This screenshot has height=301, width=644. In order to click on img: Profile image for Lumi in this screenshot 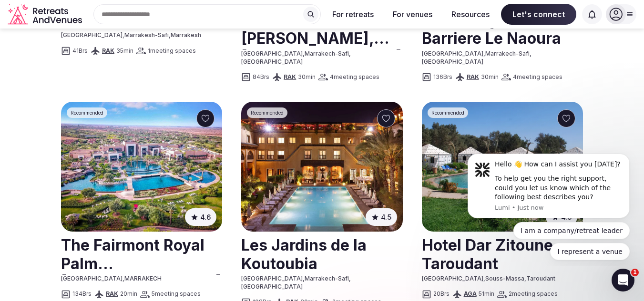, I will do `click(29, 25)`.